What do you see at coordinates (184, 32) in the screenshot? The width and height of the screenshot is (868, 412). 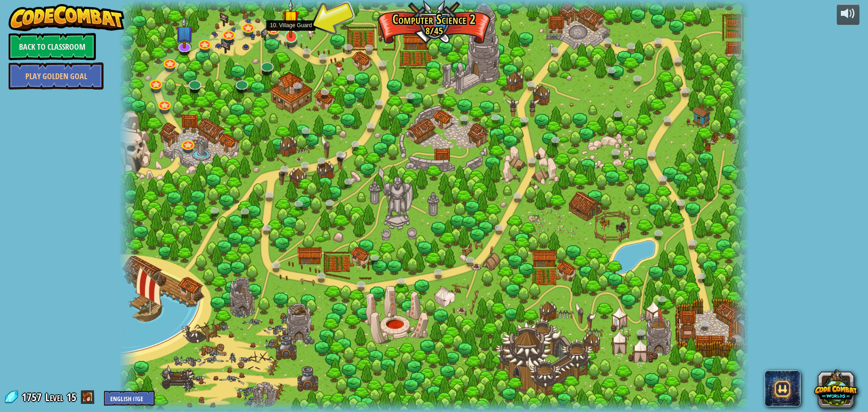 I see `img: level-banner-unstarted-subscriber.png` at bounding box center [184, 32].